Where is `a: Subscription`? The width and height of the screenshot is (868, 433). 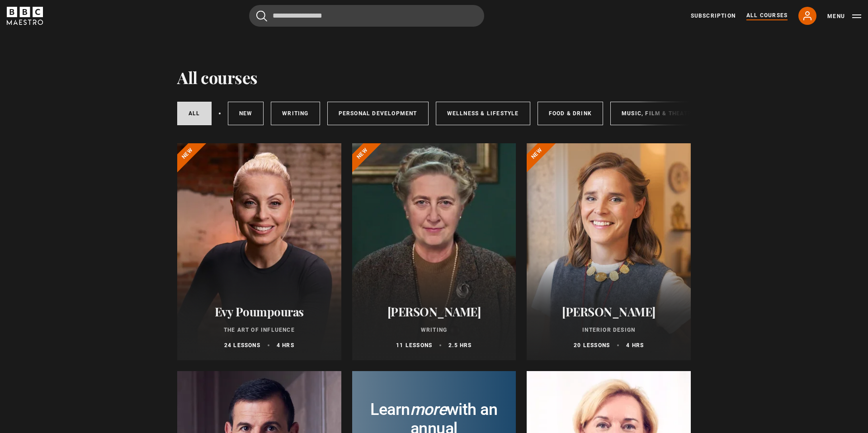 a: Subscription is located at coordinates (713, 16).